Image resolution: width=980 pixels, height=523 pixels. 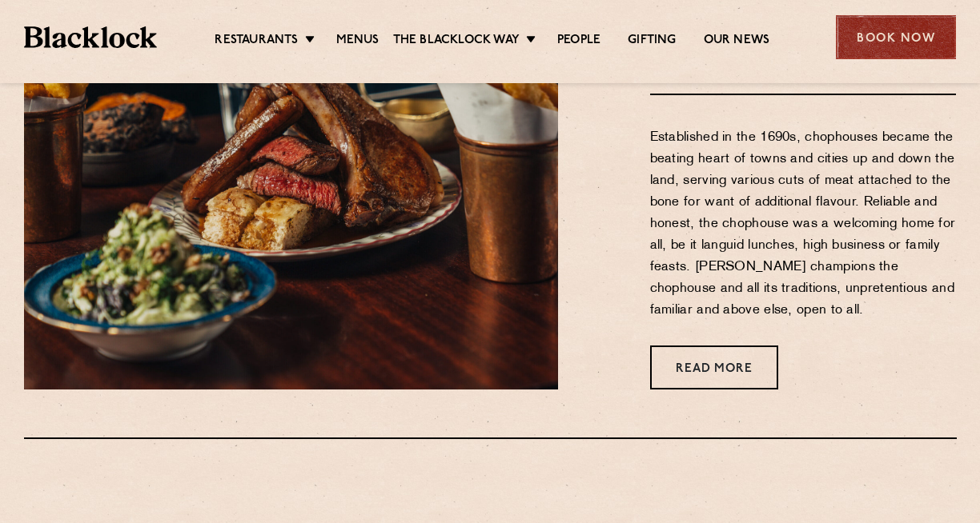 I want to click on a: Our News, so click(x=736, y=42).